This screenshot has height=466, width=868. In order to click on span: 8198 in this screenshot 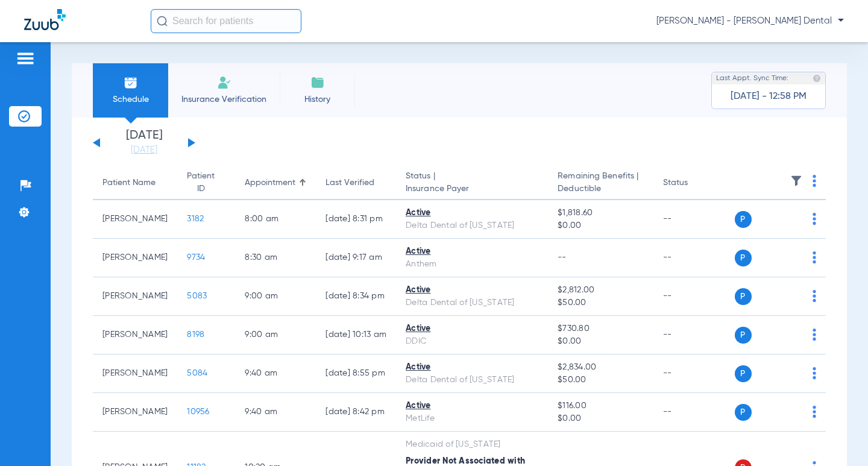, I will do `click(195, 334)`.